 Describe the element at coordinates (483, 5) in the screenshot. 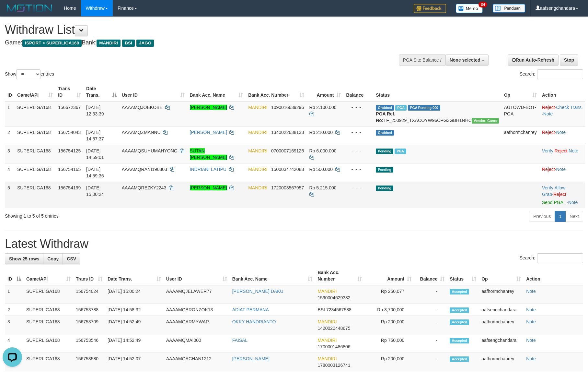

I see `span: 34` at that location.